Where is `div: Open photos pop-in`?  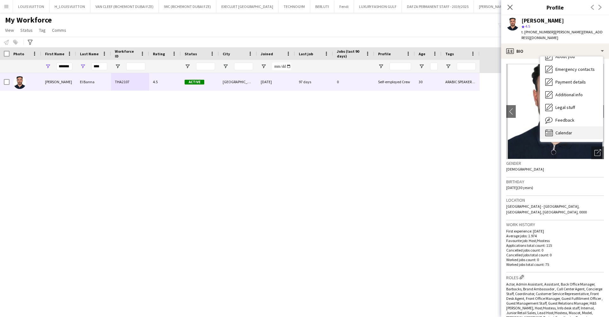 div: Open photos pop-in is located at coordinates (598, 153).